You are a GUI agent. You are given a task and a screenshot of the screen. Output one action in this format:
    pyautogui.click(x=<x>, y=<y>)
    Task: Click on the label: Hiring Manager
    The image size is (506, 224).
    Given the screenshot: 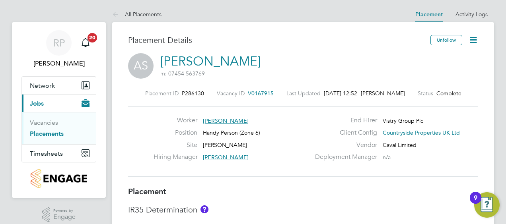 What is the action you would take?
    pyautogui.click(x=175, y=157)
    